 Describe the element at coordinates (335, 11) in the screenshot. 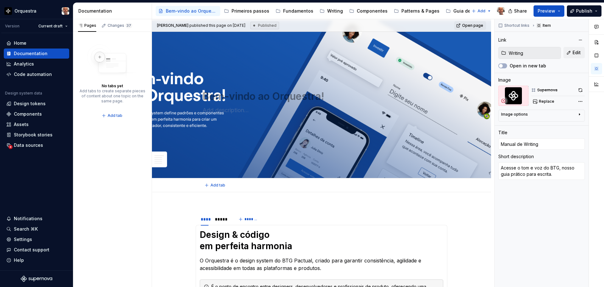

I see `div: Writing` at that location.